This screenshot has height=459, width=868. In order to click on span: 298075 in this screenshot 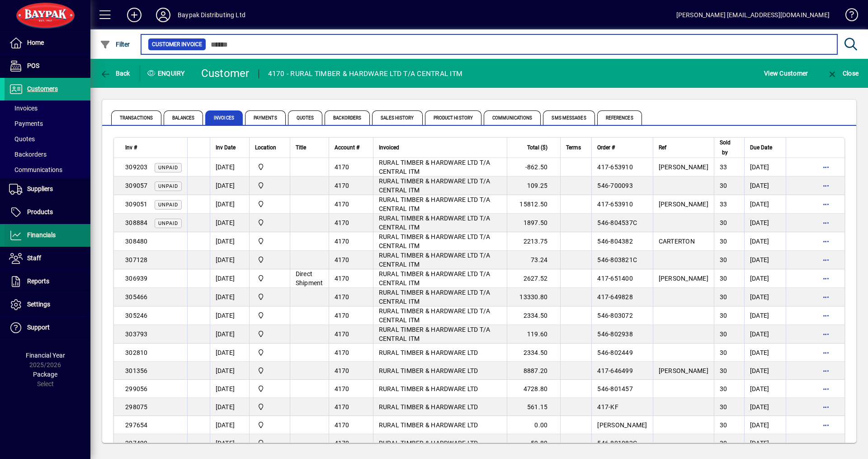, I will do `click(137, 407)`.